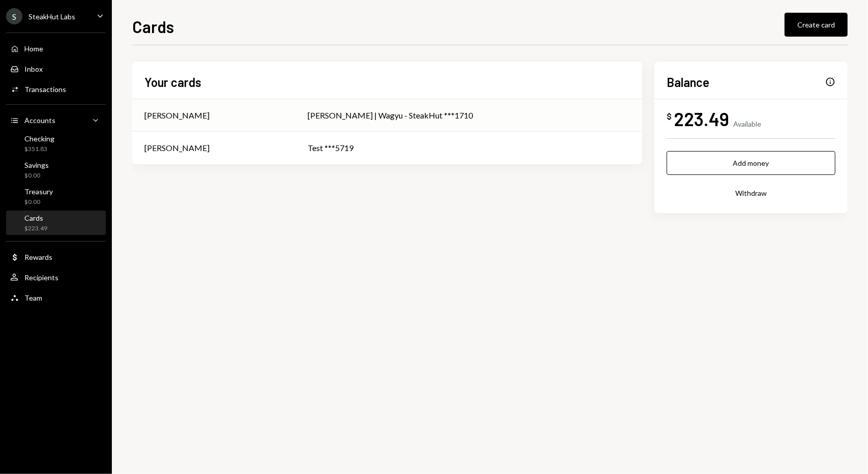 The image size is (868, 474). I want to click on div: Recipients, so click(41, 277).